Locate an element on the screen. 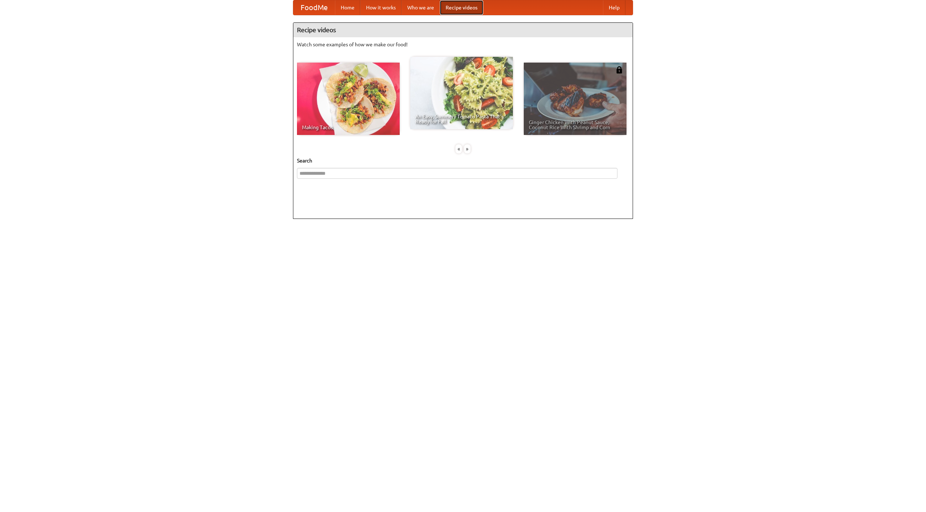 The width and height of the screenshot is (926, 512). a: Recipe videos is located at coordinates (462, 8).